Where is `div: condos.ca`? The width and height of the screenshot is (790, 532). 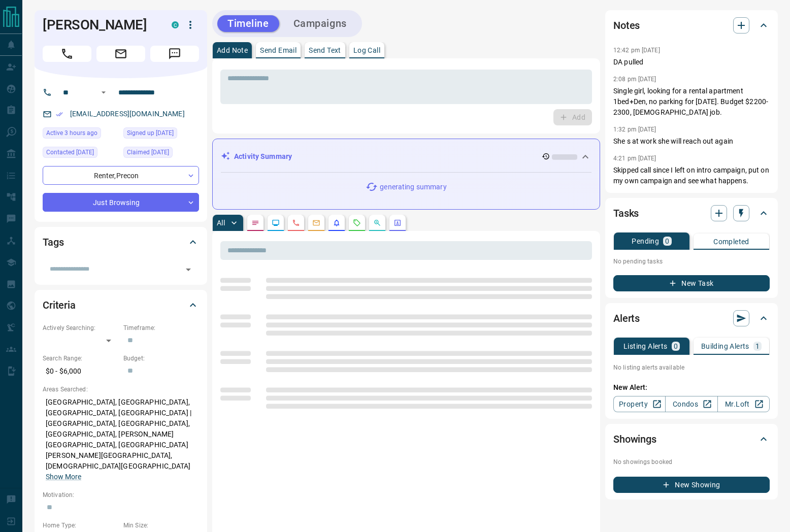 div: condos.ca is located at coordinates (175, 25).